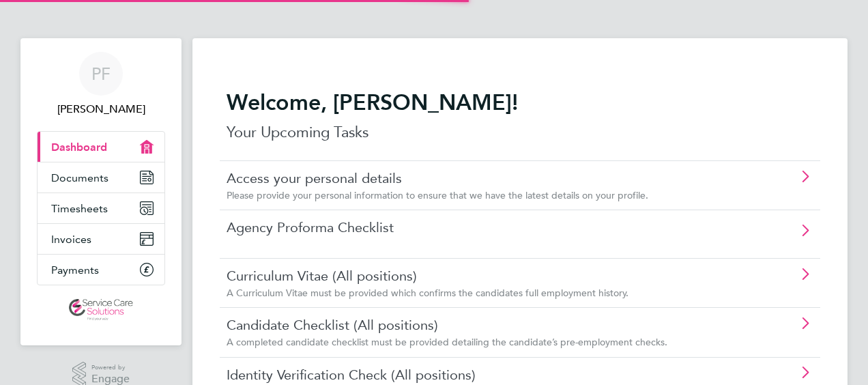  What do you see at coordinates (101, 191) in the screenshot?
I see `nav: Main navigation` at bounding box center [101, 191].